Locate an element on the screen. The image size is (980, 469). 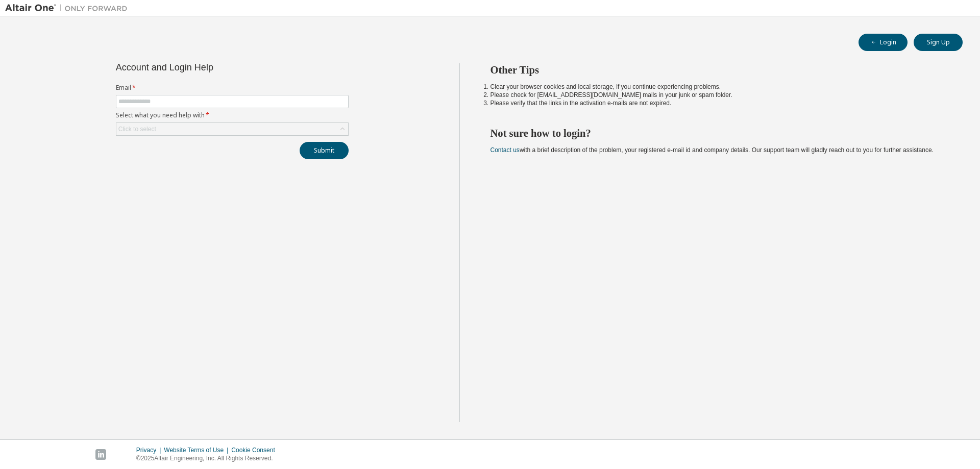
img: linkedin.svg is located at coordinates (101, 454).